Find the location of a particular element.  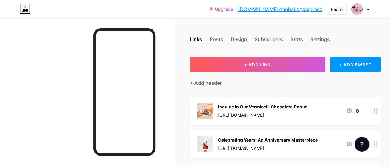

div: Design is located at coordinates (239, 41).